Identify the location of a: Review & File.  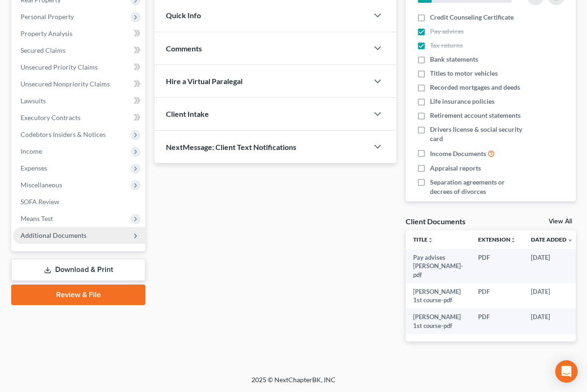
(78, 295).